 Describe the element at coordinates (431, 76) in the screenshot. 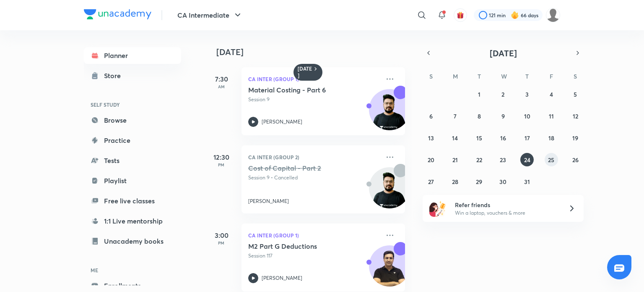

I see `abbr: Sunday` at that location.